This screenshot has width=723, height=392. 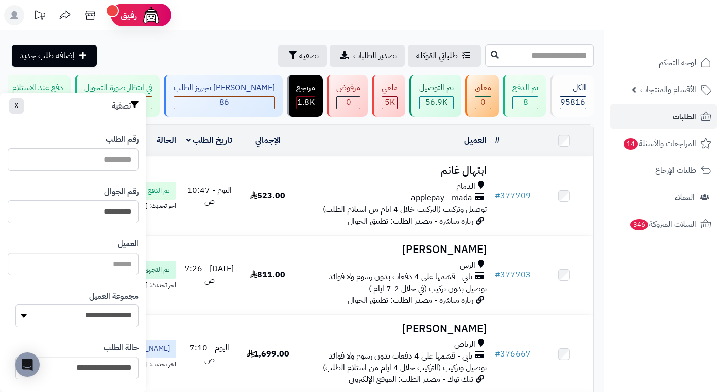 I want to click on h3: ابتهال غانم, so click(x=394, y=171).